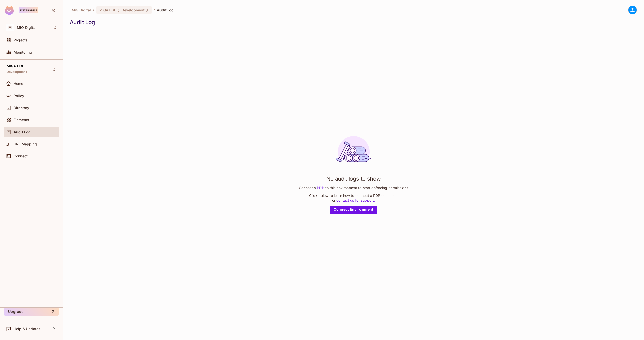 The height and width of the screenshot is (340, 644). I want to click on div: Audit Log, so click(352, 22).